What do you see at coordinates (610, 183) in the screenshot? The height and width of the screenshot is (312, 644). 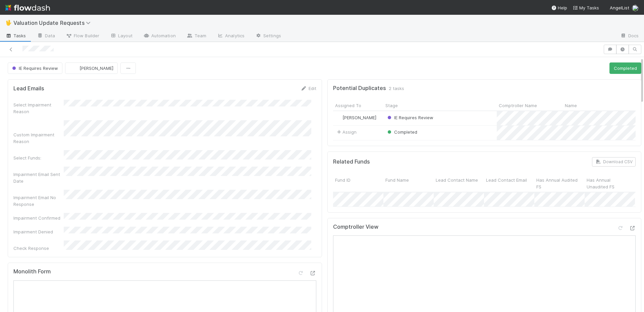 I see `div: Has Annual Unaudited FS` at bounding box center [610, 183].